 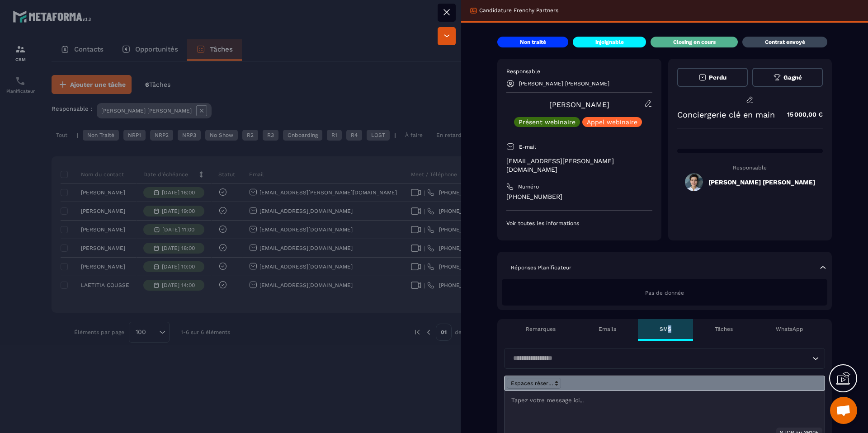 I want to click on p: Emails, so click(x=607, y=329).